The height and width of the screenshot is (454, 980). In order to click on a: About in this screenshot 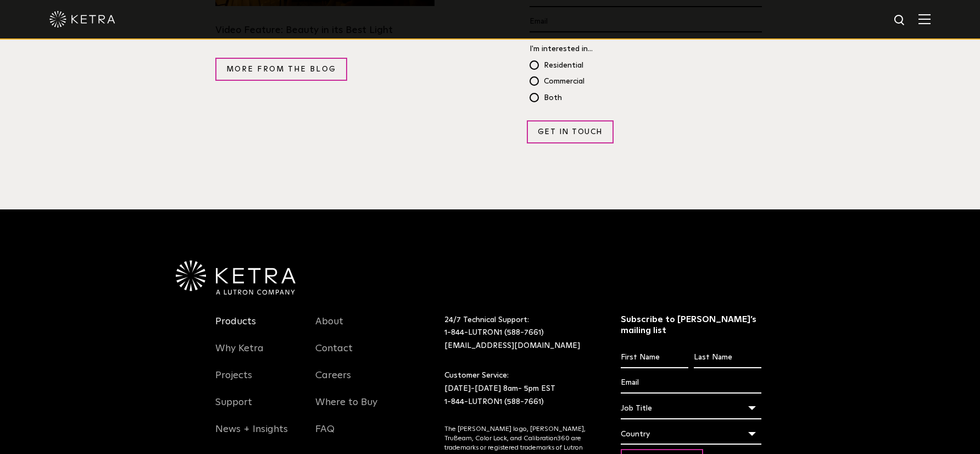, I will do `click(329, 328)`.